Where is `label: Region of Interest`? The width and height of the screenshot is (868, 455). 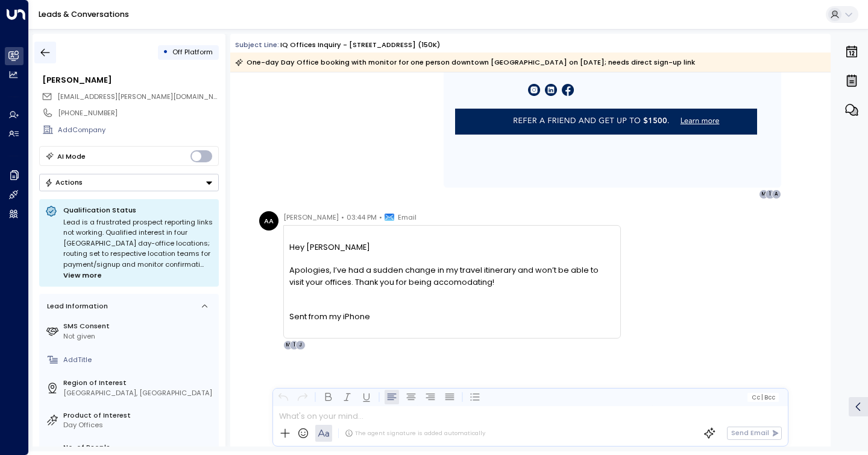 label: Region of Interest is located at coordinates (138, 383).